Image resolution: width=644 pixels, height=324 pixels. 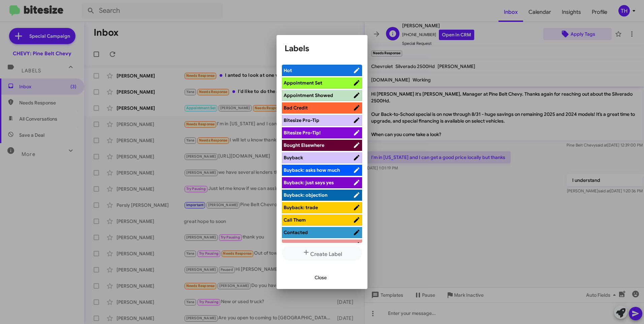 What do you see at coordinates (296, 232) in the screenshot?
I see `span: Contacted` at bounding box center [296, 232].